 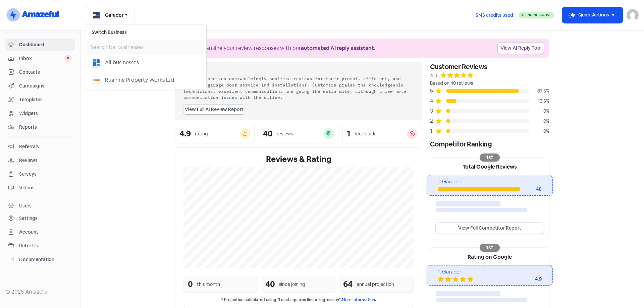 I want to click on div: this month, so click(x=209, y=284).